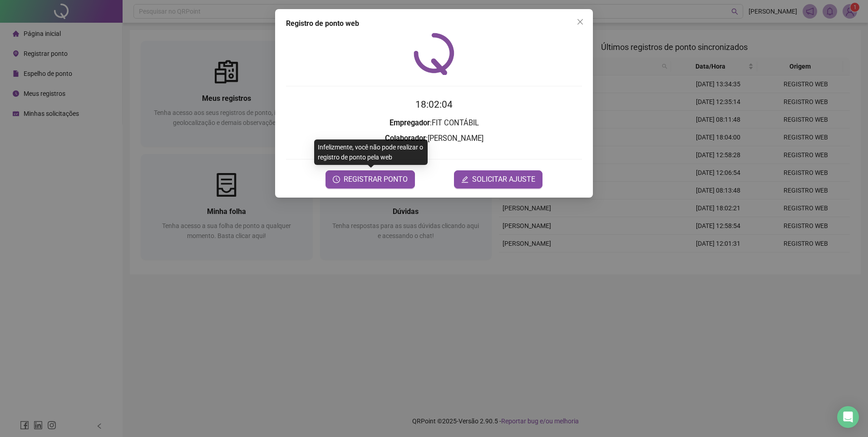 The height and width of the screenshot is (437, 868). I want to click on span: REGISTRAR PONTO, so click(375, 180).